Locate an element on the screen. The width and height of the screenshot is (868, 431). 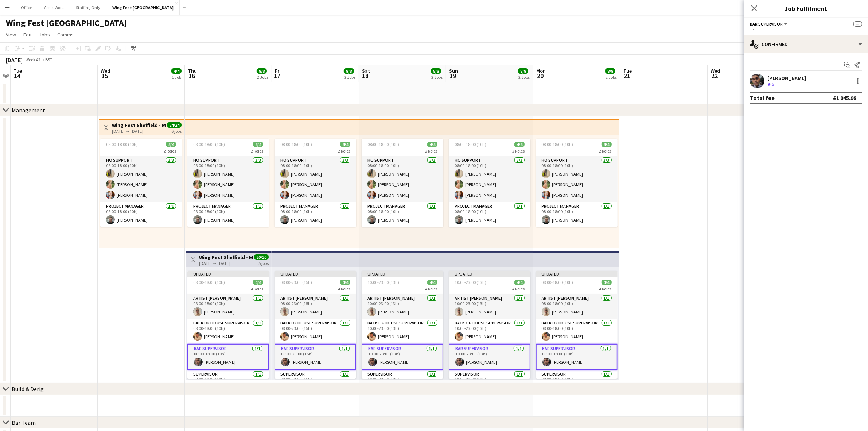
span: 22 is located at coordinates (715, 75).